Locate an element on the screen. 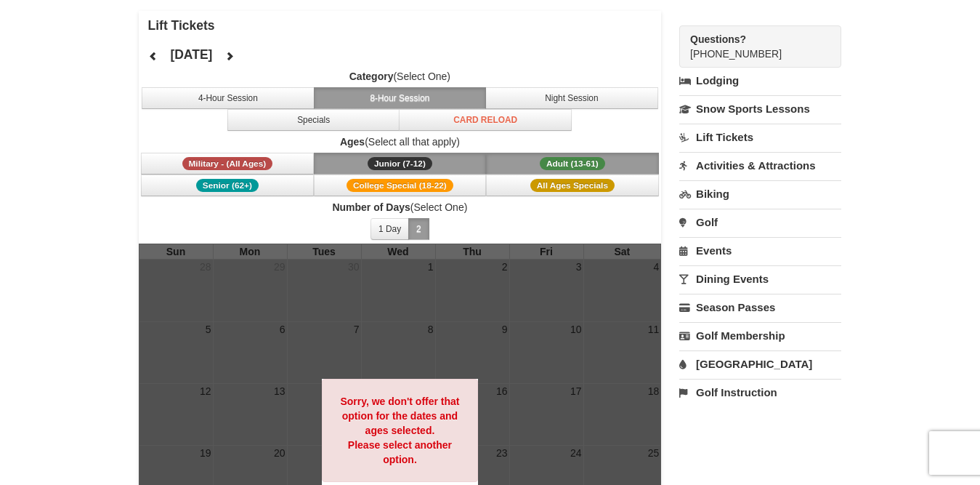  label: (Select all that apply) is located at coordinates (400, 141).